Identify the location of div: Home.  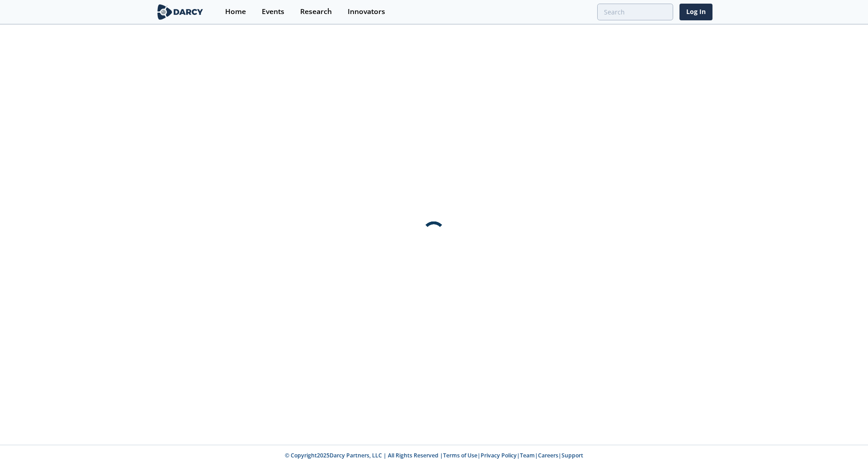
(235, 12).